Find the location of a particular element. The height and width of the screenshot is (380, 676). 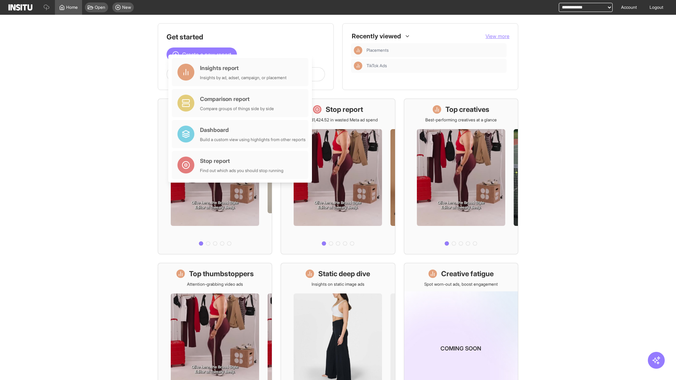

span: Open is located at coordinates (100, 7).